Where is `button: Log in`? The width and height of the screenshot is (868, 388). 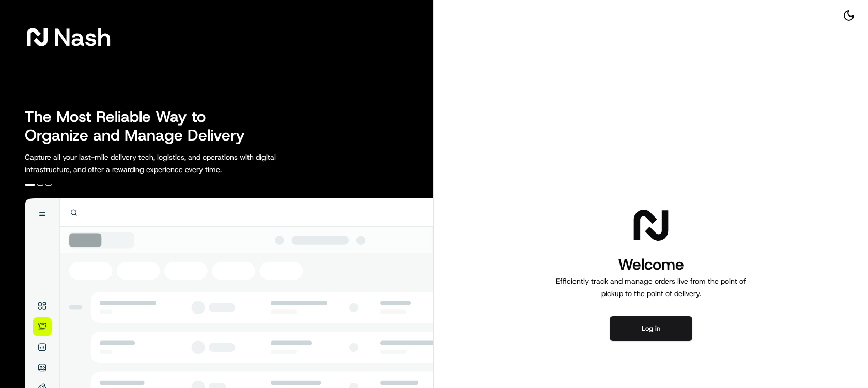 button: Log in is located at coordinates (651, 328).